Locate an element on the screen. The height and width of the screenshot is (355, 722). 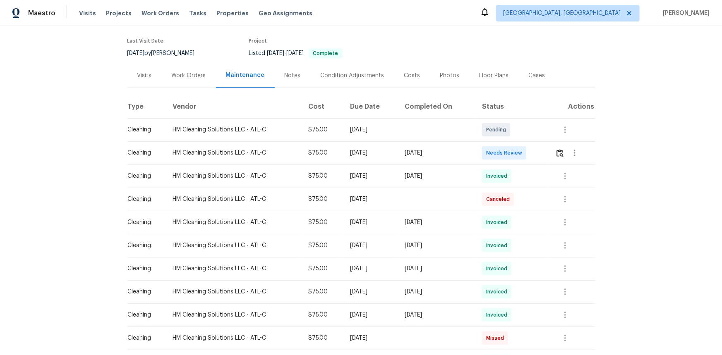
img: Review Icon is located at coordinates (559, 153).